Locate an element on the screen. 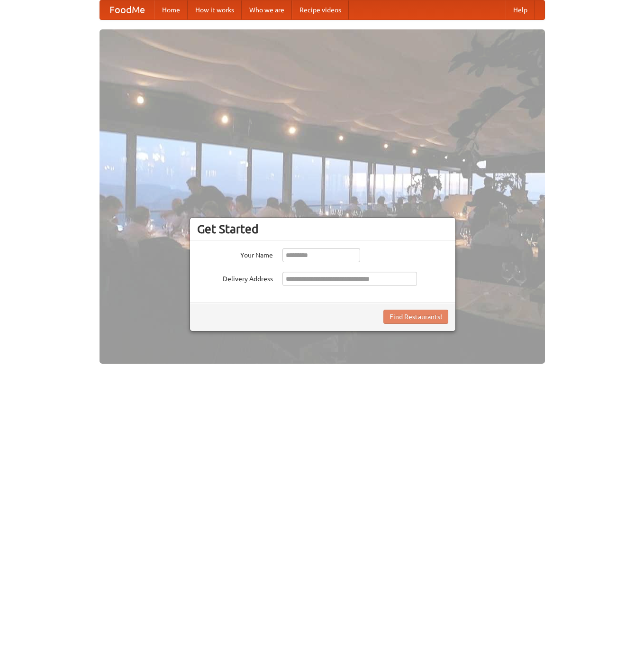 This screenshot has width=644, height=671. a: Recipe videos is located at coordinates (320, 10).